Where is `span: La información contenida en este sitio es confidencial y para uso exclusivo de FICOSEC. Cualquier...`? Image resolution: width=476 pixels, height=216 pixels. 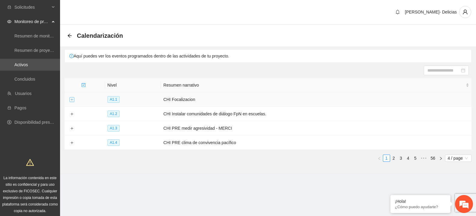
span: La información contenida en este sitio es confidencial y para uso exclusivo de FICOSEC. Cualquier... is located at coordinates (30, 195).